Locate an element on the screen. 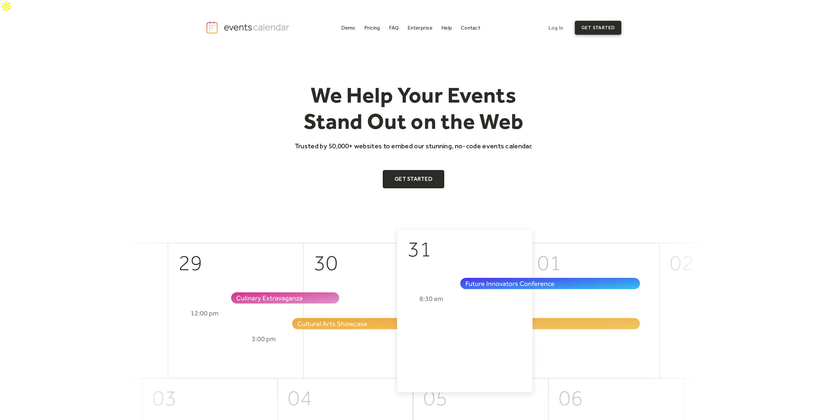  div: Pricing is located at coordinates (372, 28).